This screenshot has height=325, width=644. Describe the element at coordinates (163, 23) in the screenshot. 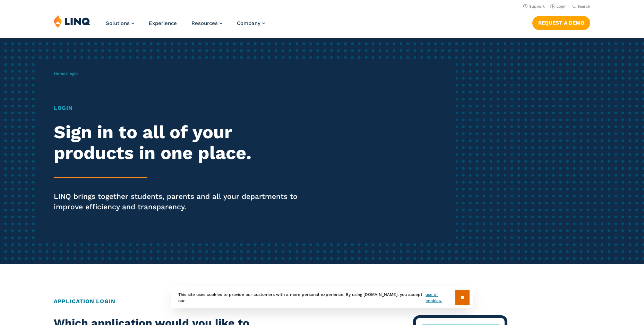

I see `span: Experience` at that location.